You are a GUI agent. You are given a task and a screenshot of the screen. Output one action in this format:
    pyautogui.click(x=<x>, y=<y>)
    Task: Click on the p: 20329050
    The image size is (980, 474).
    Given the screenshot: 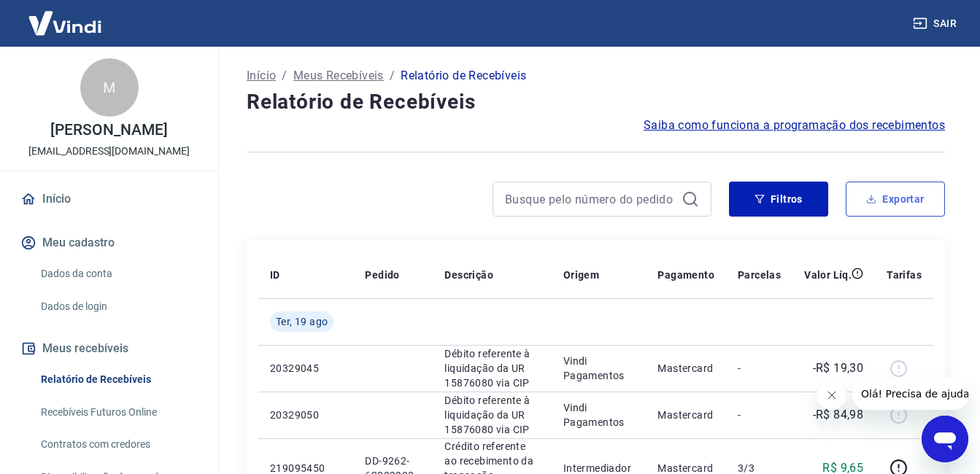 What is the action you would take?
    pyautogui.click(x=306, y=415)
    